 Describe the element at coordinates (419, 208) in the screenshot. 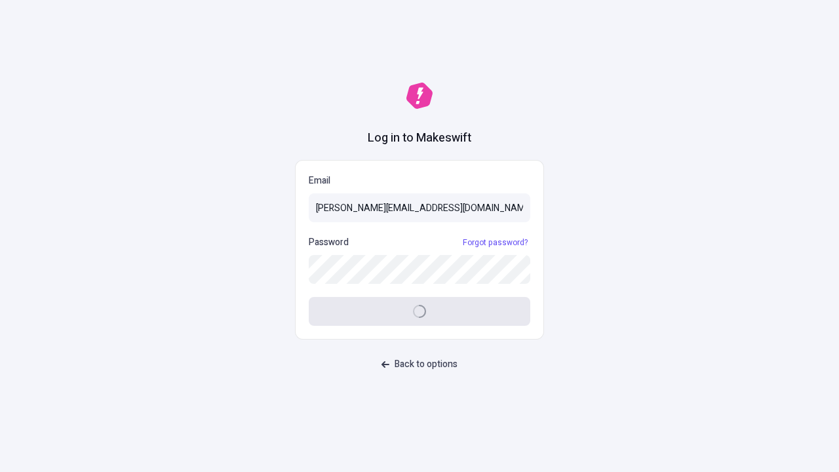

I see `input: Email` at that location.